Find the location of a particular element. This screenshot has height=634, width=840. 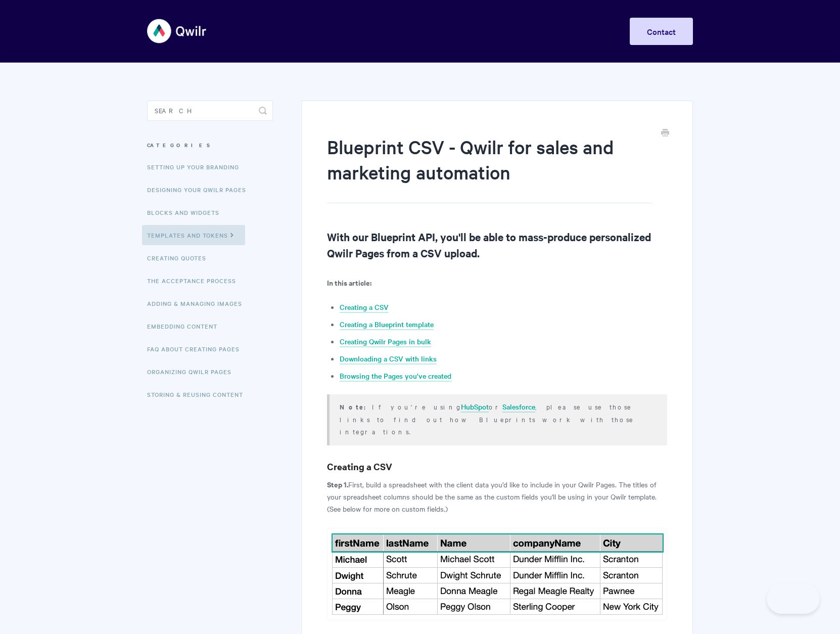

strong: In this article: is located at coordinates (349, 282).